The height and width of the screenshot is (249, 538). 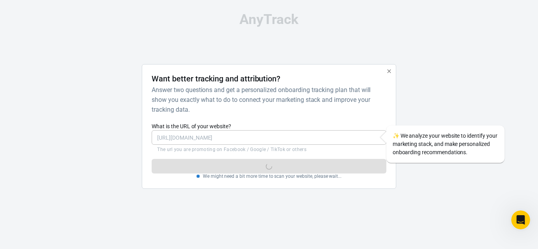 I want to click on input: https://yourwebsite.com/landing-page, so click(x=269, y=137).